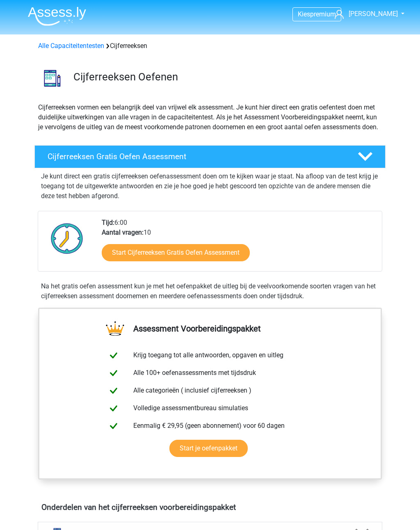 Image resolution: width=420 pixels, height=530 pixels. Describe the element at coordinates (210, 186) in the screenshot. I see `p: Je kunt direct een gratis cijferreeksen oefenassessment doen om te kijken waar je staat. Na afloo...` at that location.